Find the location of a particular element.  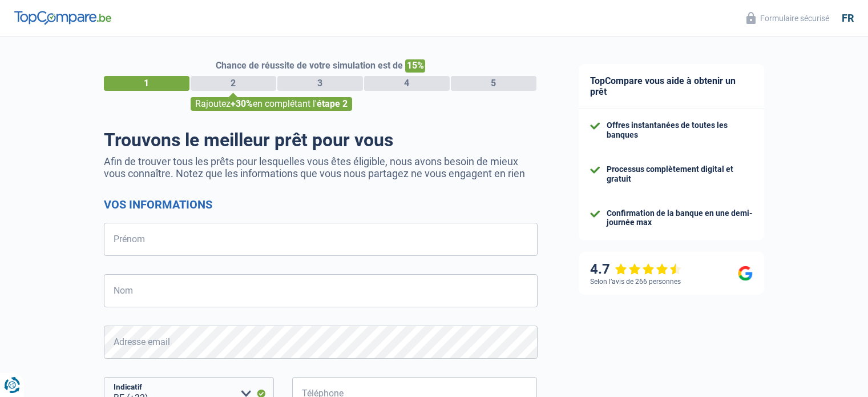

h1: Trouvons le meilleur prêt pour vous is located at coordinates (321, 140).